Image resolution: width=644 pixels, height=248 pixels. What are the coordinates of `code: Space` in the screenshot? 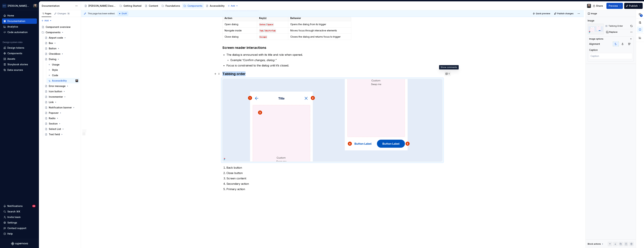 It's located at (270, 24).